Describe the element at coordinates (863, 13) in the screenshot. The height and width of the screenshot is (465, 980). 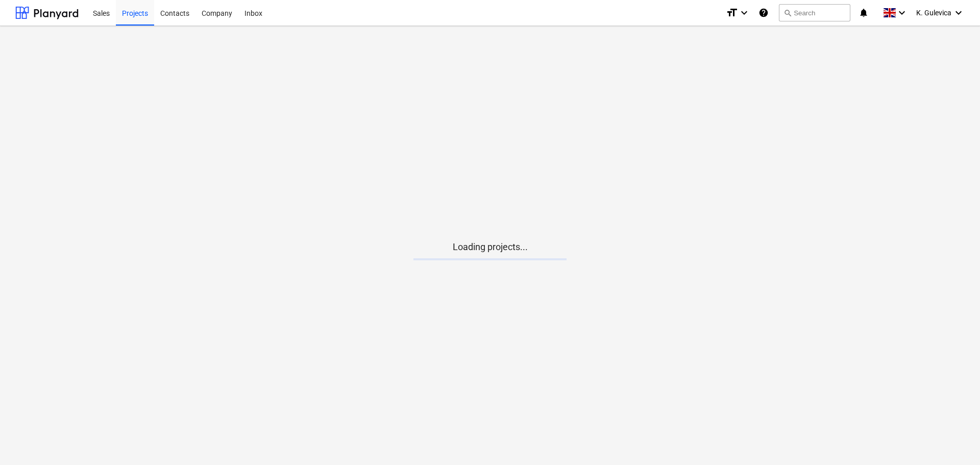
I see `i: notifications` at that location.